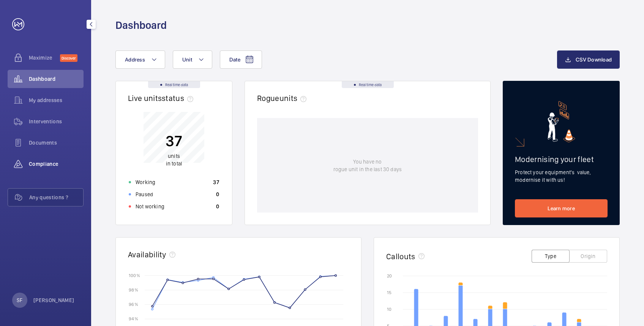  Describe the element at coordinates (69, 58) in the screenshot. I see `span: Discover` at that location.